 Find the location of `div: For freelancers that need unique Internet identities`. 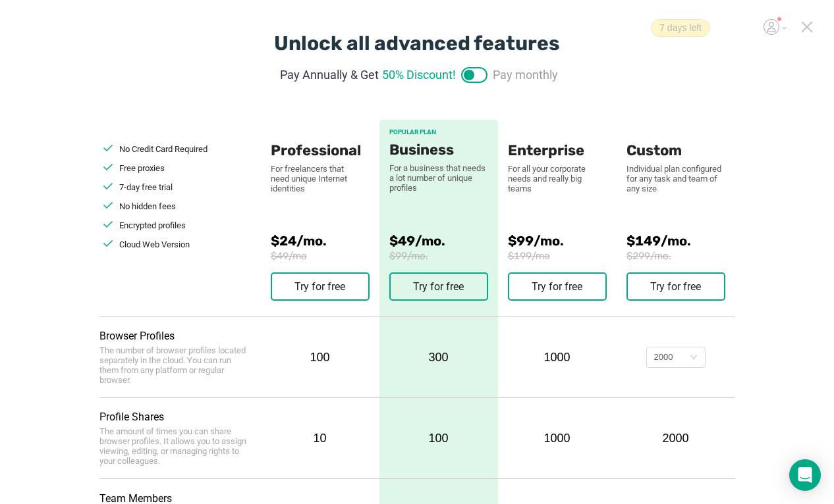

div: For freelancers that need unique Internet identities is located at coordinates (314, 179).